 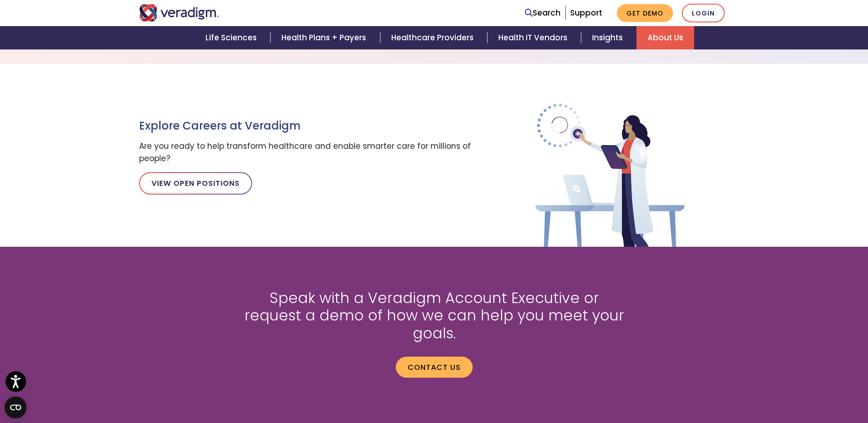 I want to click on a: Contact us, so click(x=434, y=367).